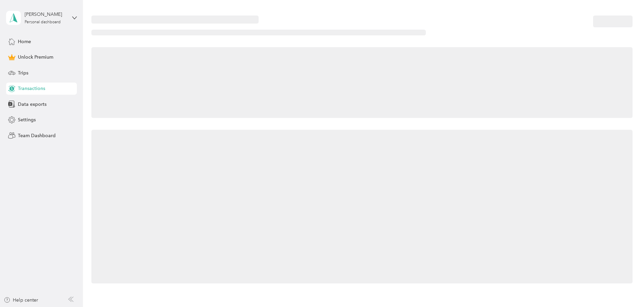  What do you see at coordinates (32, 104) in the screenshot?
I see `span: Data exports` at bounding box center [32, 104].